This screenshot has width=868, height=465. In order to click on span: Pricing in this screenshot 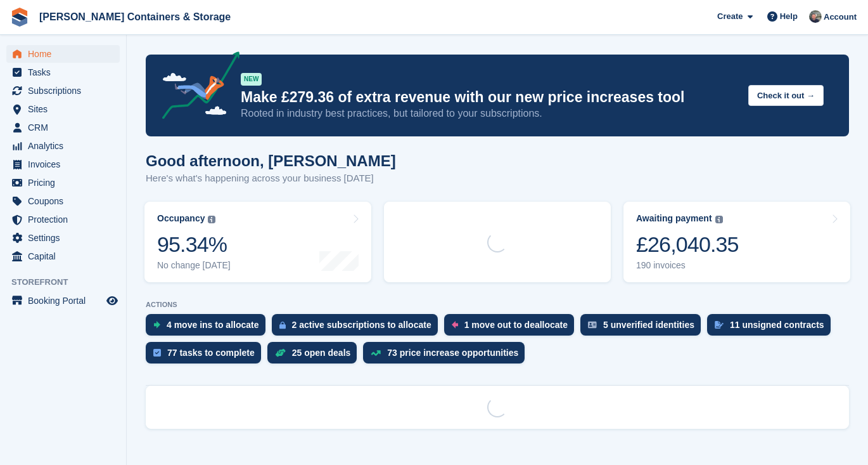, I will do `click(66, 182)`.